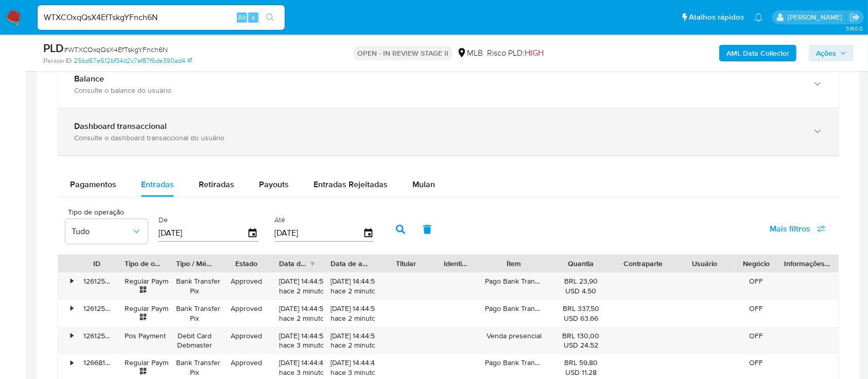 The width and height of the screenshot is (868, 379). Describe the element at coordinates (133, 61) in the screenshot. I see `a: 25bd57e512bf34d2c7ef87f6de390ad4` at that location.